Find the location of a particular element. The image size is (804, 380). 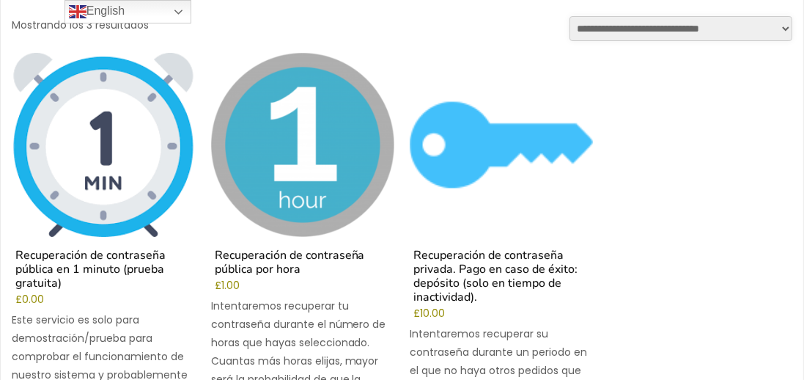

font: 0.00 is located at coordinates (33, 299).